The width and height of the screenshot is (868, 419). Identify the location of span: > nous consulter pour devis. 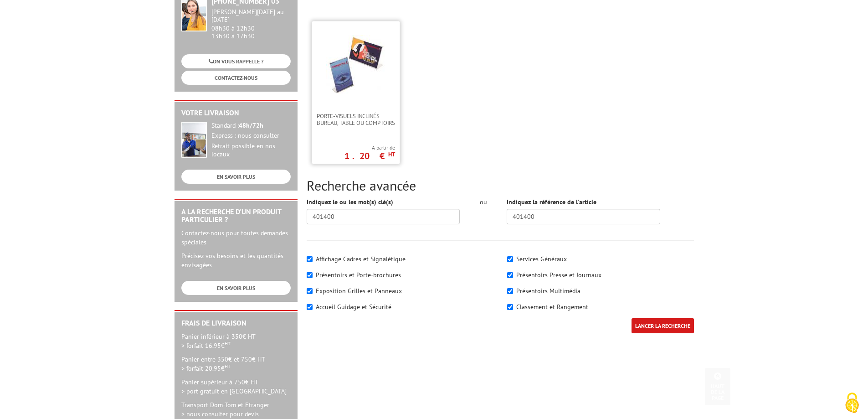
(220, 414).